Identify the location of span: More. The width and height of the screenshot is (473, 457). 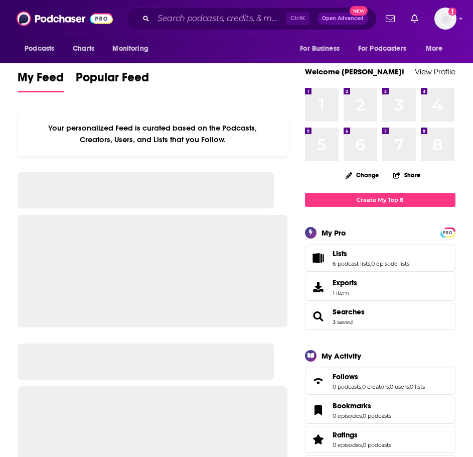
(435, 49).